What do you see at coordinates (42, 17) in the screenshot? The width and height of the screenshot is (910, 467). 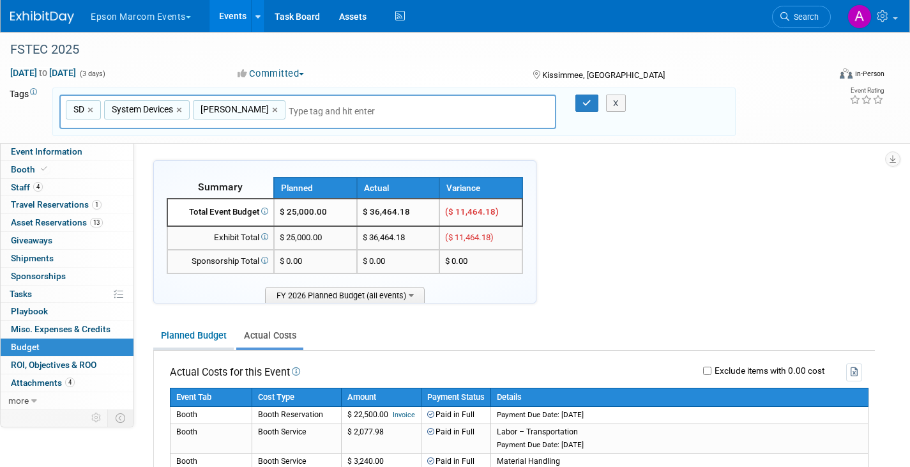 I see `img: ExhibitDay` at bounding box center [42, 17].